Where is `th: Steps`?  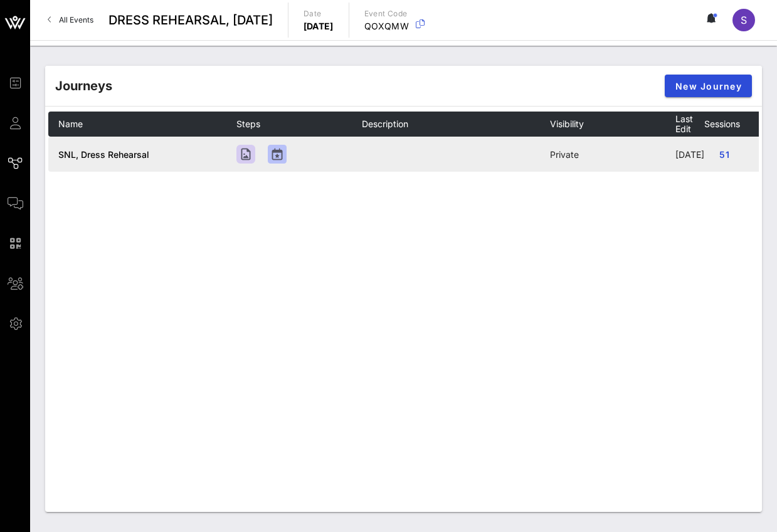 th: Steps is located at coordinates (299, 124).